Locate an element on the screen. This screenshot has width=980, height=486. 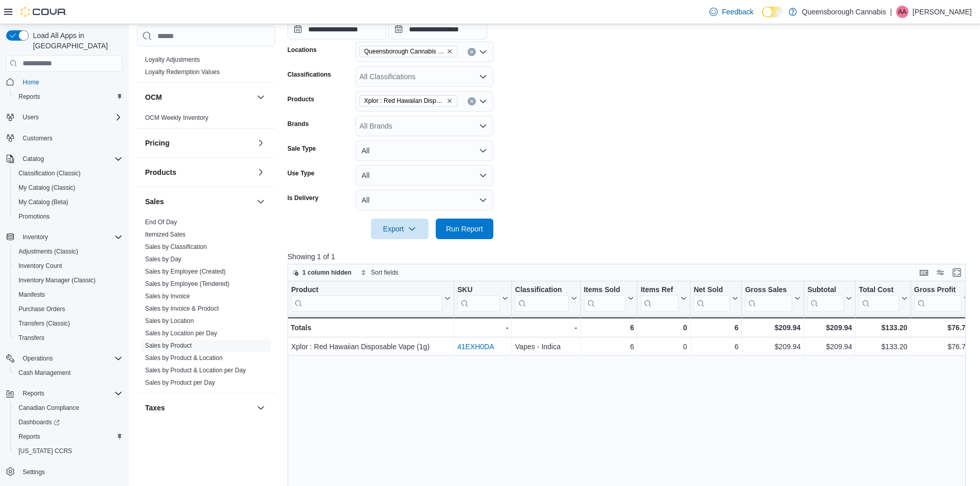
a: Sales by Classification is located at coordinates (176, 247).